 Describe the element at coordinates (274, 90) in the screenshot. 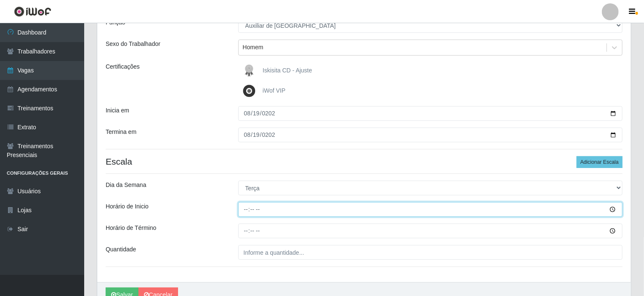

I see `span: iWof VIP` at that location.